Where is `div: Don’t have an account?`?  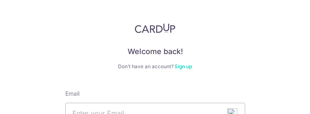 div: Don’t have an account? is located at coordinates (155, 67).